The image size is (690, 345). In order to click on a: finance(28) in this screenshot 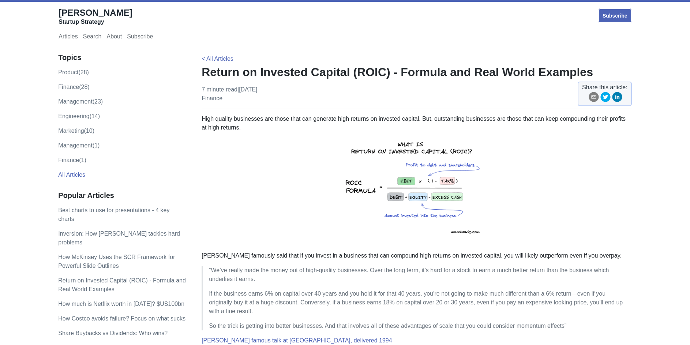, I will do `click(74, 87)`.